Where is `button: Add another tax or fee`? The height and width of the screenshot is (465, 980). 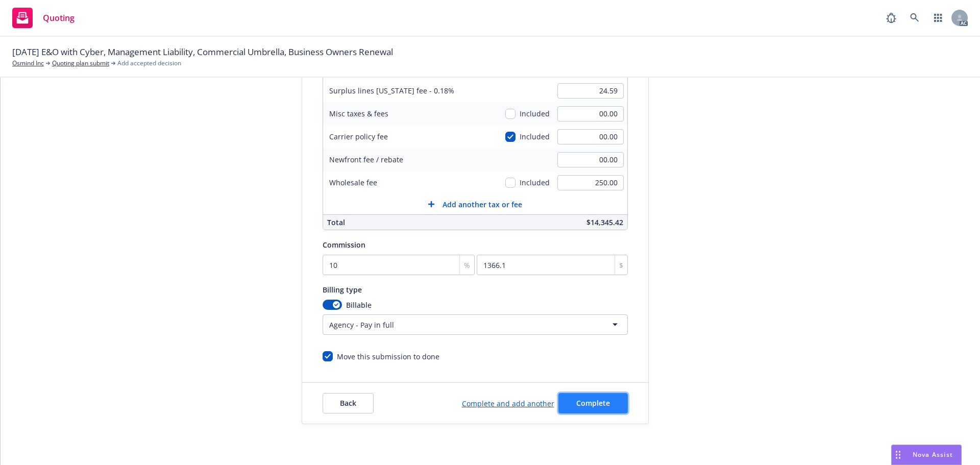
button: Add another tax or fee is located at coordinates (475, 204).